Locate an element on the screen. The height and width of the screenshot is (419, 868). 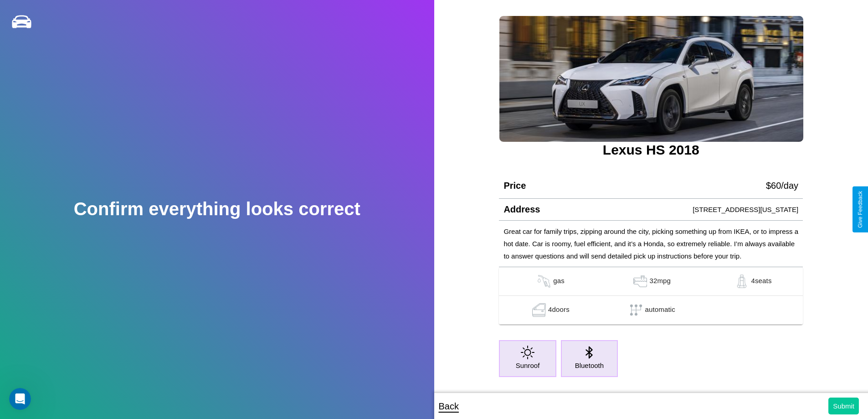
p: Back is located at coordinates (448, 406).